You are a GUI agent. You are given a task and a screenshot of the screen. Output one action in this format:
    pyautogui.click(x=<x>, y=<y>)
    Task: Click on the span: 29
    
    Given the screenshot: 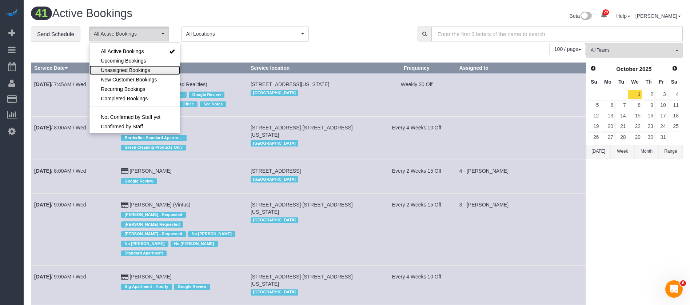 What is the action you would take?
    pyautogui.click(x=606, y=12)
    